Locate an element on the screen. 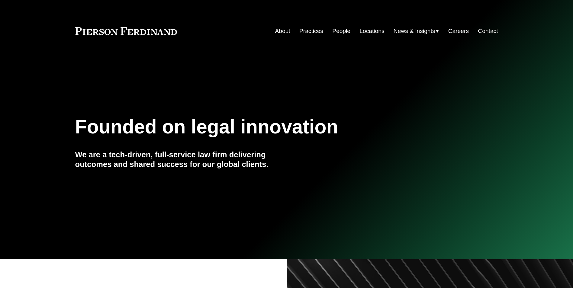  a: Careers is located at coordinates (458, 31).